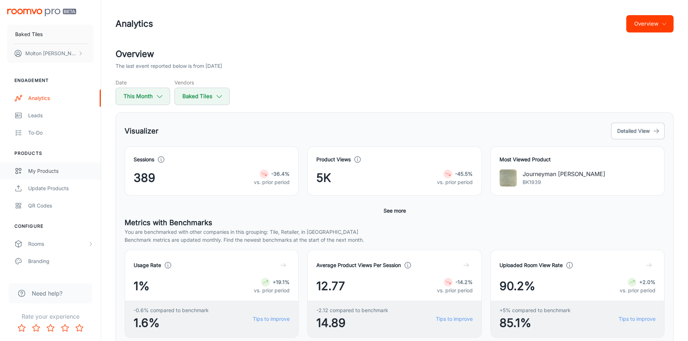  Describe the element at coordinates (359, 266) in the screenshot. I see `h4: Average Product Views Per Session` at that location.